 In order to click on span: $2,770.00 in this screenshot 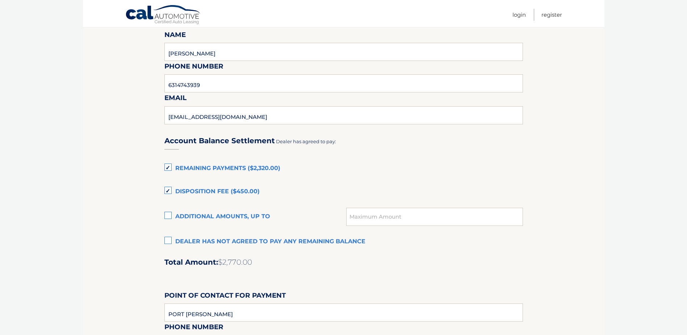, I will do `click(235, 262)`.